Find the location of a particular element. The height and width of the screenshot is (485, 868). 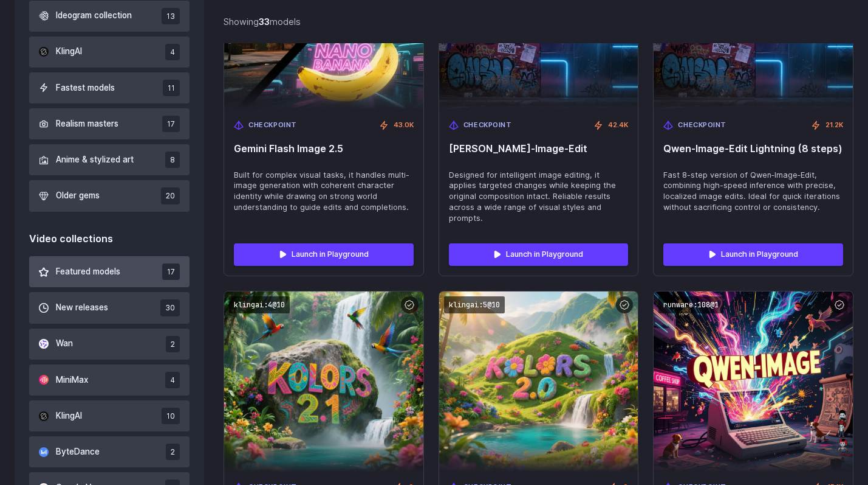

button: Realism masters 17 is located at coordinates (109, 124).